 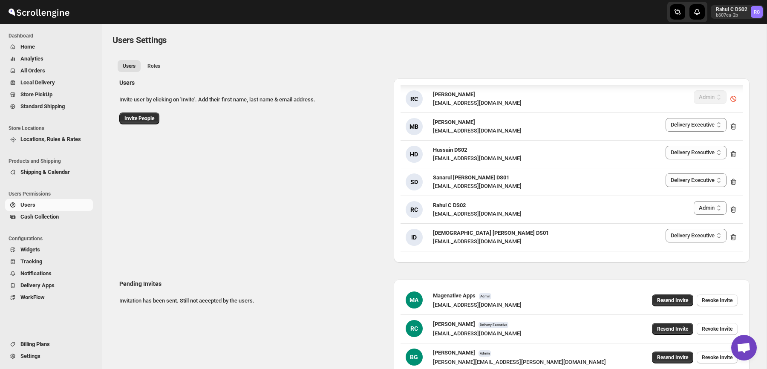 I want to click on span: Cash Collection, so click(x=40, y=216).